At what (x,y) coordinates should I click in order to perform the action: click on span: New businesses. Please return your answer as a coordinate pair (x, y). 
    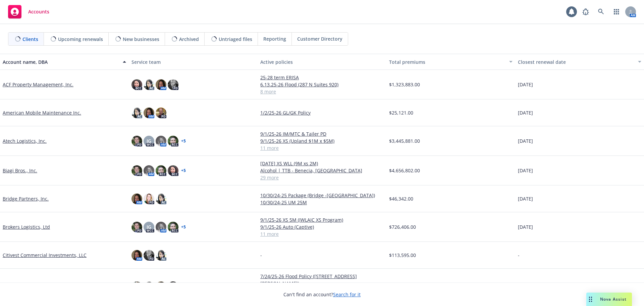
    Looking at the image, I should click on (141, 39).